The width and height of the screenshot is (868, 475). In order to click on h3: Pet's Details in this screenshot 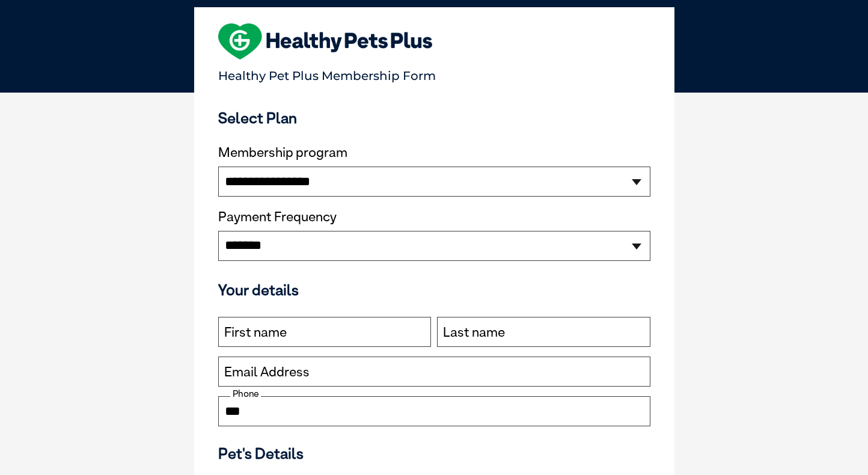, I will do `click(434, 454)`.